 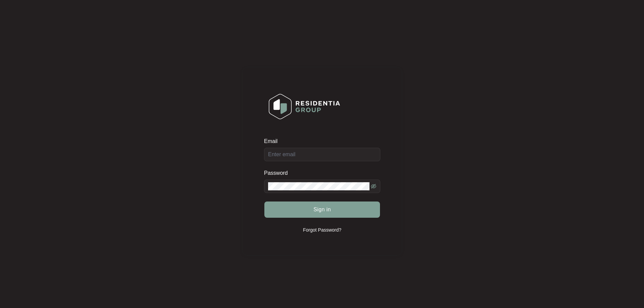 What do you see at coordinates (322, 154) in the screenshot?
I see `input: Email` at bounding box center [322, 154].